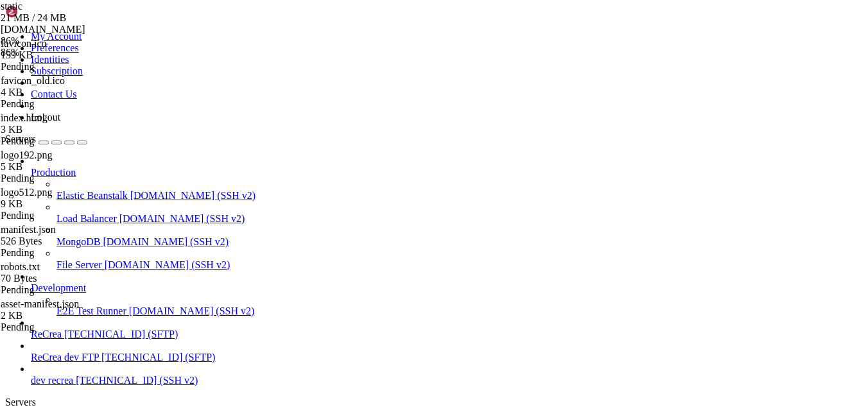 Image resolution: width=868 pixels, height=412 pixels. I want to click on div: 4 KB, so click(65, 92).